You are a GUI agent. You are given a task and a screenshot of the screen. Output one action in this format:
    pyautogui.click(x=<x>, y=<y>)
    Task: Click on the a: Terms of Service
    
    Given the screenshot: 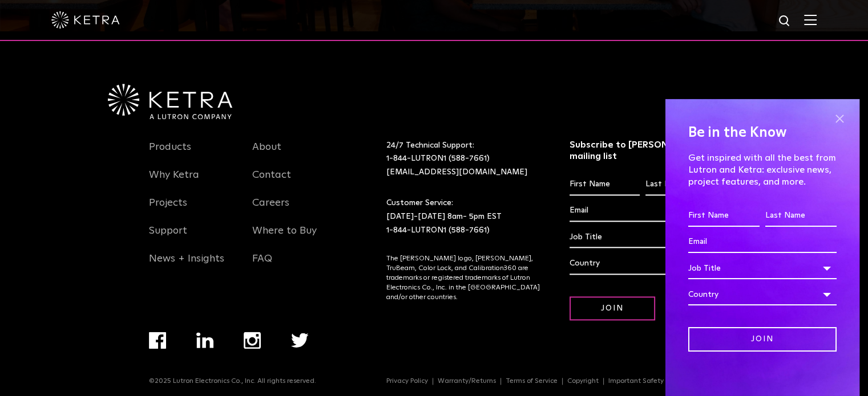 What is the action you would take?
    pyautogui.click(x=532, y=381)
    